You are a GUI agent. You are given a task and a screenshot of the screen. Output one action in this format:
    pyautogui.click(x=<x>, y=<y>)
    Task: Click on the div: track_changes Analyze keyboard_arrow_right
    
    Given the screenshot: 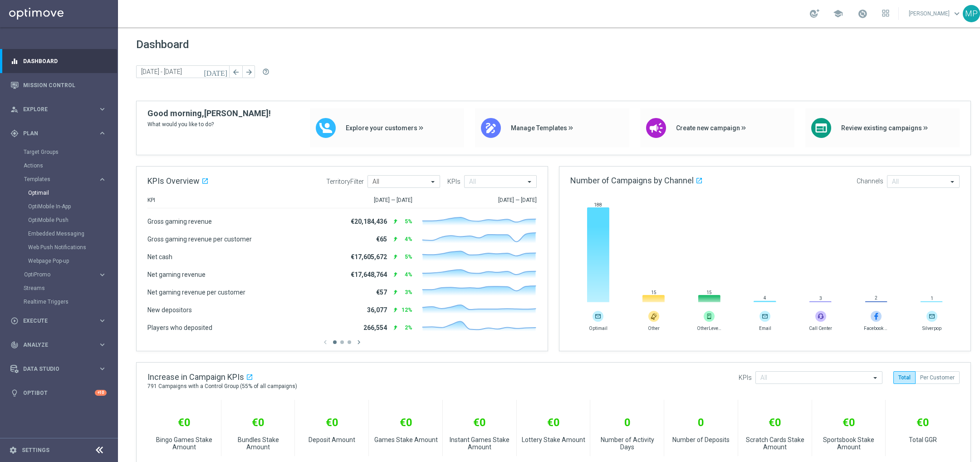 What is the action you would take?
    pyautogui.click(x=59, y=345)
    